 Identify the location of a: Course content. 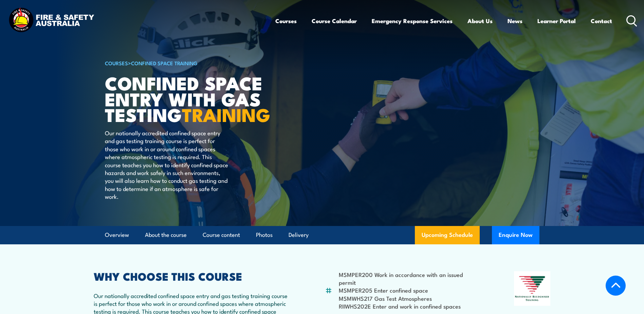
(221, 235).